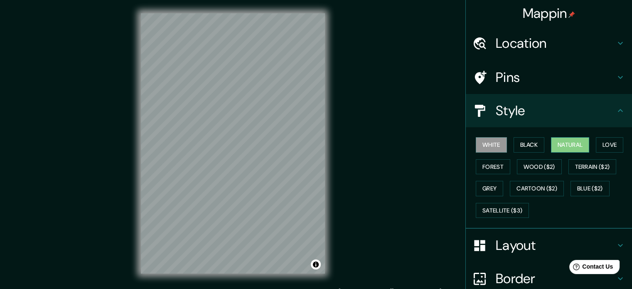 This screenshot has width=632, height=289. Describe the element at coordinates (549, 245) in the screenshot. I see `div: Layout` at that location.